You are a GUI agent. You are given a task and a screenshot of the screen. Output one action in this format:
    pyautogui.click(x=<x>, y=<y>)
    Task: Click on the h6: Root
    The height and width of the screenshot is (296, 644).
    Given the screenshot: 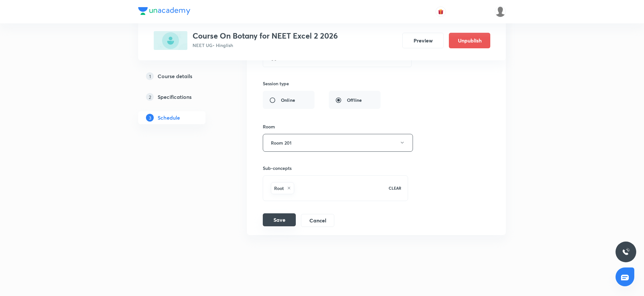 What is the action you would take?
    pyautogui.click(x=279, y=188)
    